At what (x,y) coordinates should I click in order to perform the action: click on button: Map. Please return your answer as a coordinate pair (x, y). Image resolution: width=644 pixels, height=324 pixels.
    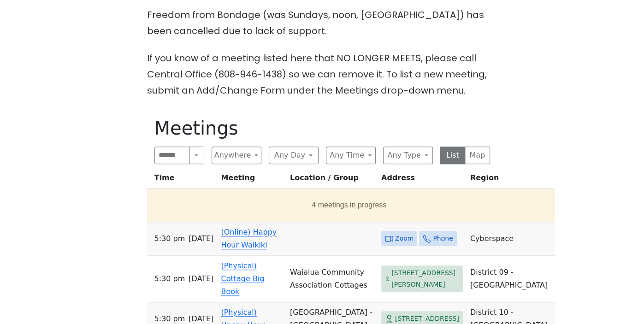
    Looking at the image, I should click on (477, 155).